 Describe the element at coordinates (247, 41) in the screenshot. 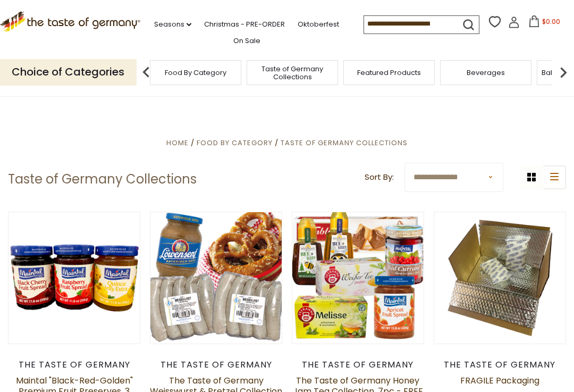

I see `a: On Sale` at that location.